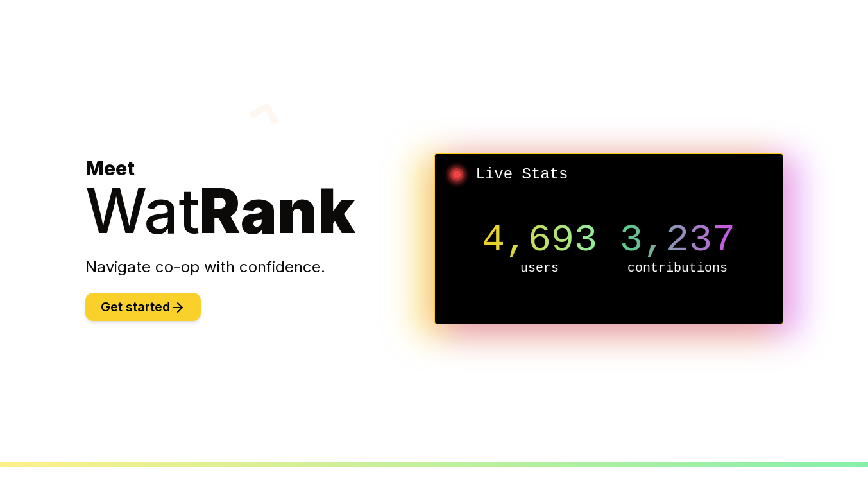 Image resolution: width=868 pixels, height=477 pixels. Describe the element at coordinates (539, 268) in the screenshot. I see `p: users` at that location.